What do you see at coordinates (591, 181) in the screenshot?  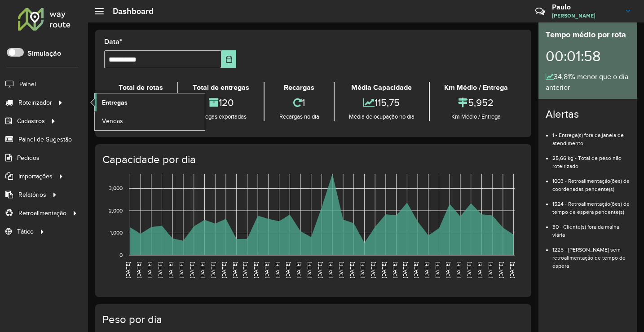 I see `li: 1003 - Retroalimentação(ões) de coordenadas pendente(s)` at bounding box center [591, 181].